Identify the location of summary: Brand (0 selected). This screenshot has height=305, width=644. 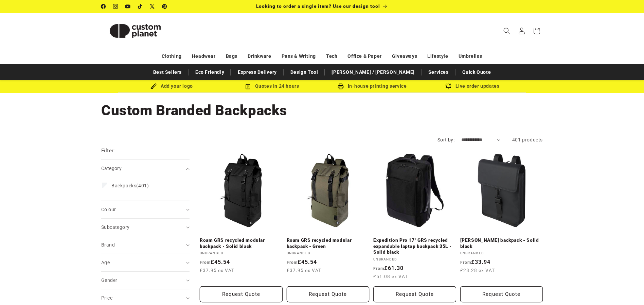
(146, 245).